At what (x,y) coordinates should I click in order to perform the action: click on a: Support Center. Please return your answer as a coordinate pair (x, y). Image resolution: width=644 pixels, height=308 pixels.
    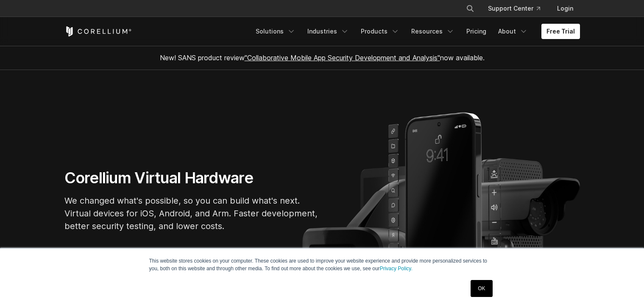
    Looking at the image, I should click on (514, 9).